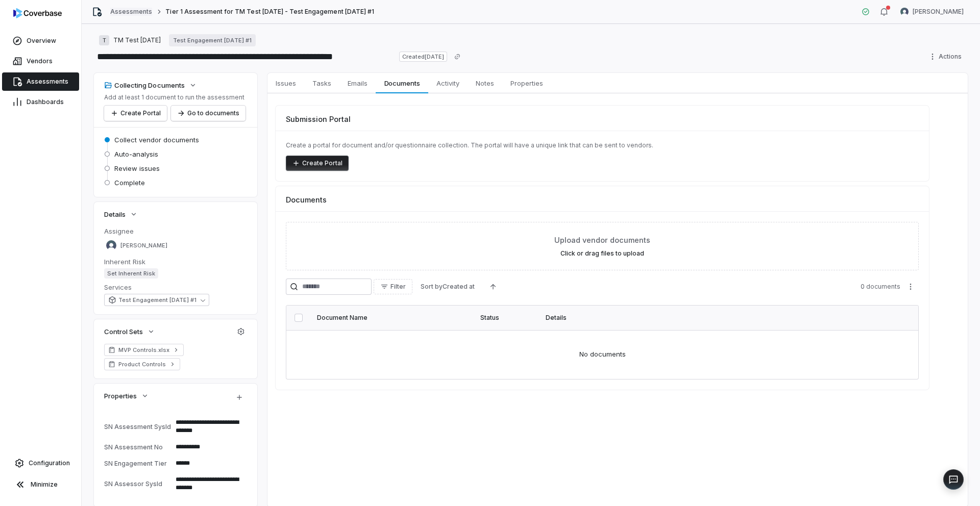  What do you see at coordinates (602, 240) in the screenshot?
I see `span: Upload vendor documents` at bounding box center [602, 240].